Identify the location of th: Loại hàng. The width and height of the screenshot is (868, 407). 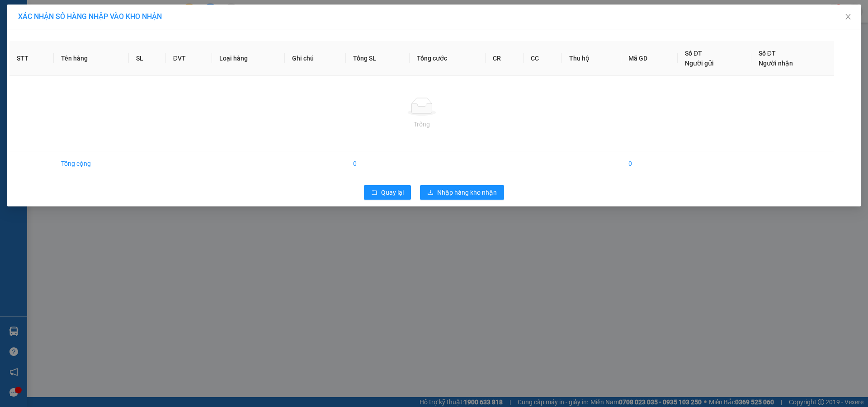
(248, 58).